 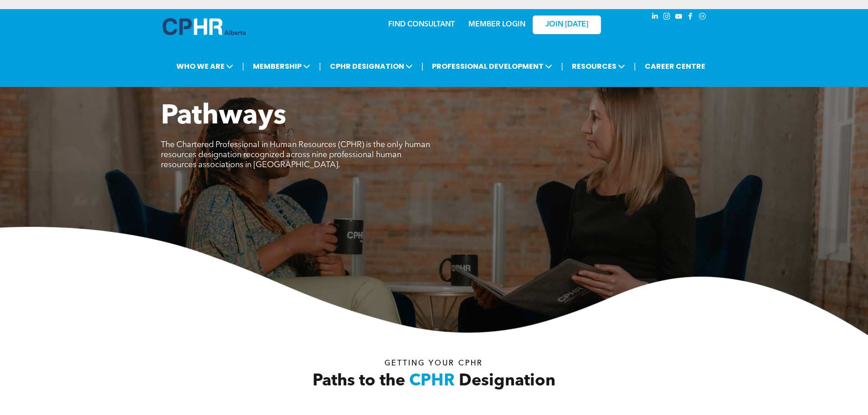 What do you see at coordinates (492, 66) in the screenshot?
I see `span: PROFESSIONAL DEVELOPMENT` at bounding box center [492, 66].